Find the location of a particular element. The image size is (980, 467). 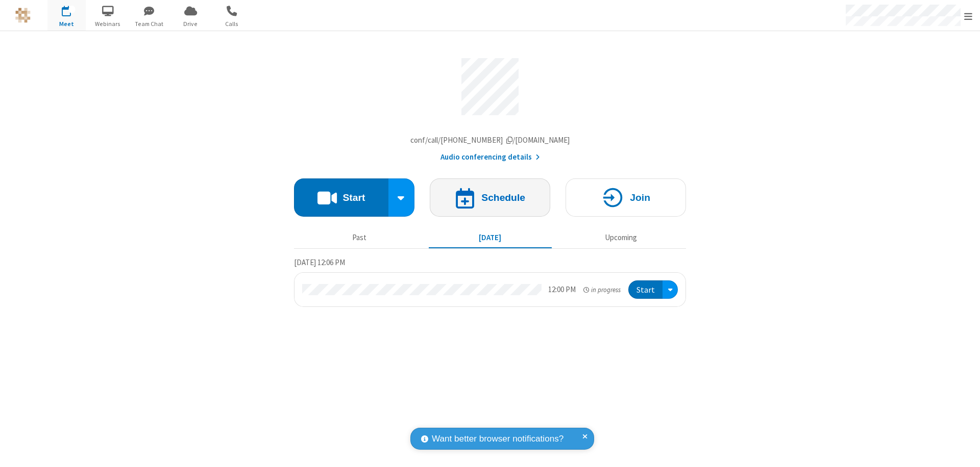

button: Join is located at coordinates (626, 198).